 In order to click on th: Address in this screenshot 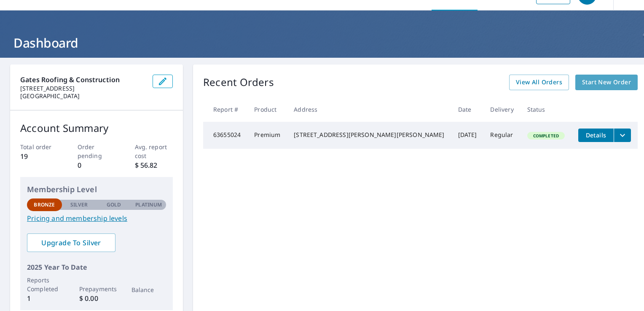, I will do `click(368, 109)`.